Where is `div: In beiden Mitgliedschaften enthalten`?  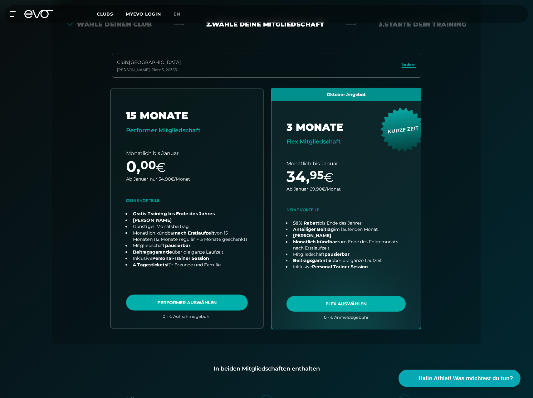 div: In beiden Mitgliedschaften enthalten is located at coordinates (267, 369).